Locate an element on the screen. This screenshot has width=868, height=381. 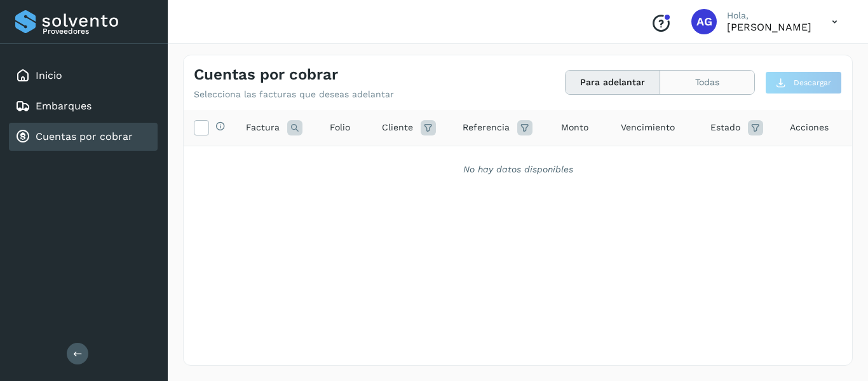
span: Cliente is located at coordinates (397, 127).